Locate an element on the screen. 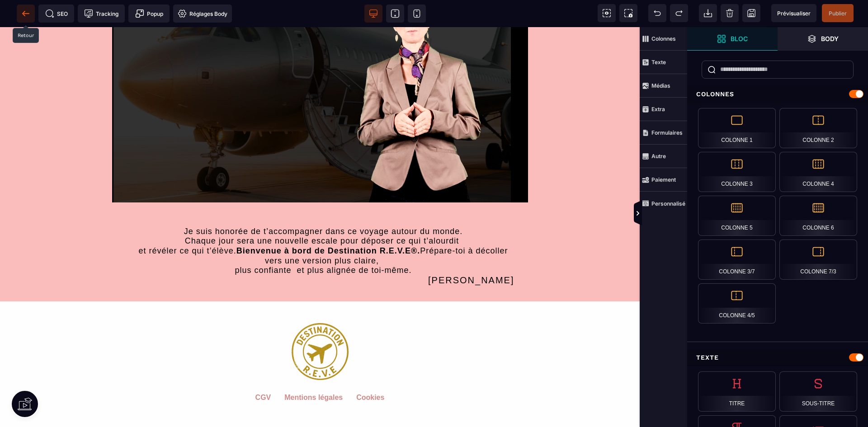 The width and height of the screenshot is (868, 427). span: Capture d'écran is located at coordinates (629, 13).